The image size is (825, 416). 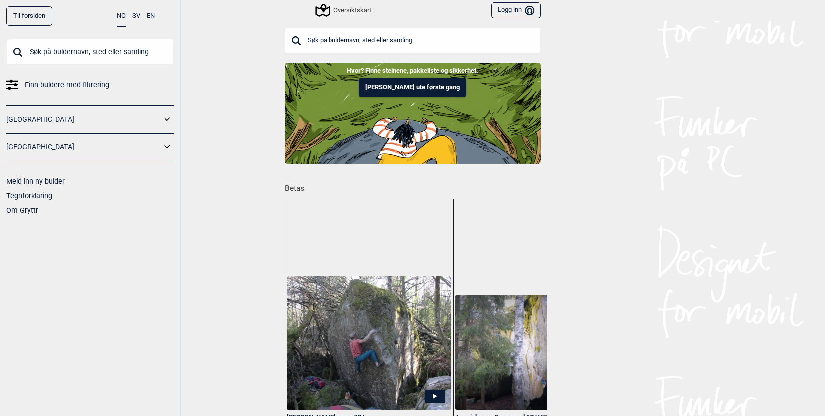 I want to click on span: Finn buldere med filtrering, so click(x=67, y=85).